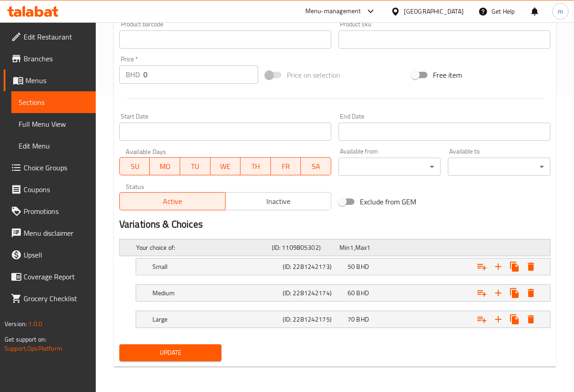 This screenshot has width=574, height=392. What do you see at coordinates (316, 166) in the screenshot?
I see `span: SA` at bounding box center [316, 166].